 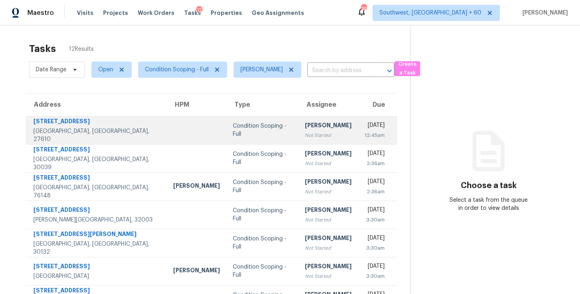 I want to click on span: Date Range, so click(x=51, y=70).